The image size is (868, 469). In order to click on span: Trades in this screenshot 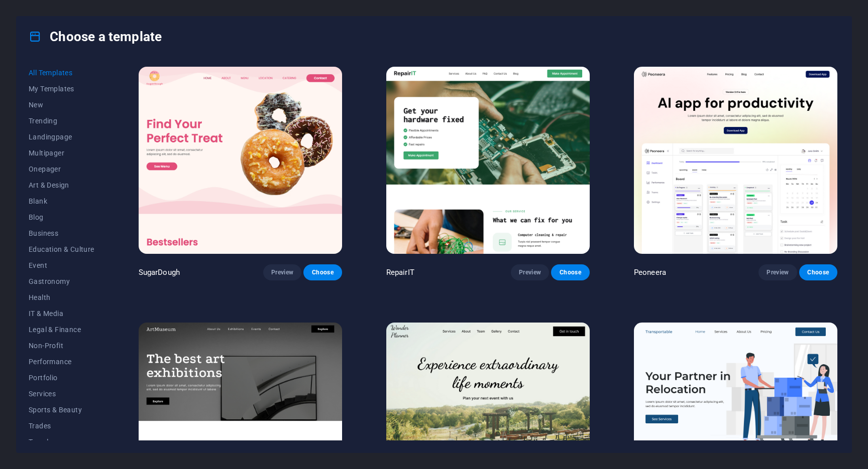, I will do `click(61, 426)`.